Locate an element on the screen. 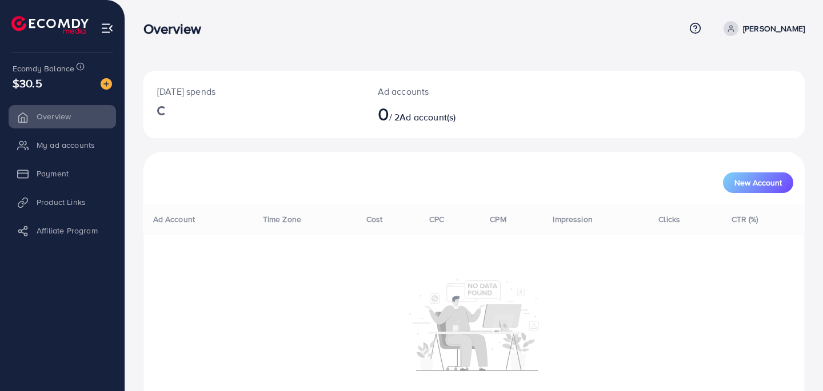 The height and width of the screenshot is (391, 823). img: logo is located at coordinates (50, 25).